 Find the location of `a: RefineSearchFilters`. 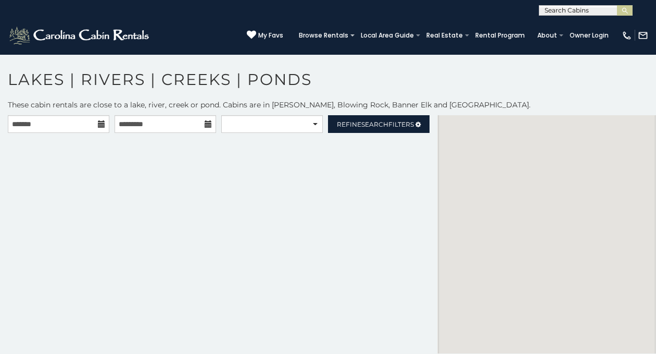

a: RefineSearchFilters is located at coordinates (379, 124).